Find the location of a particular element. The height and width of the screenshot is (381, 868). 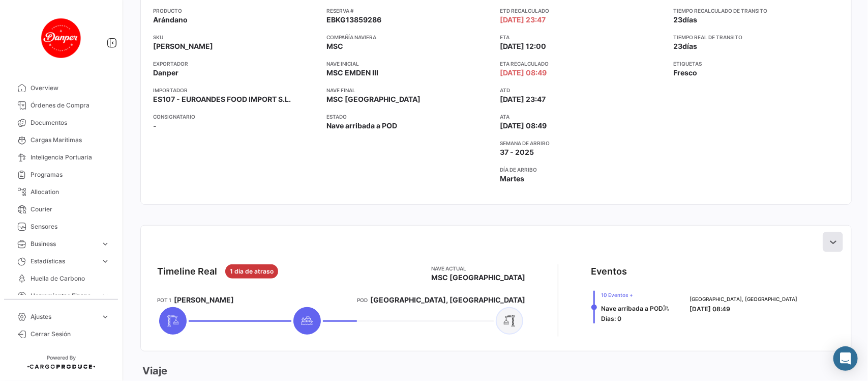

span: Overview is located at coordinates (70, 88).